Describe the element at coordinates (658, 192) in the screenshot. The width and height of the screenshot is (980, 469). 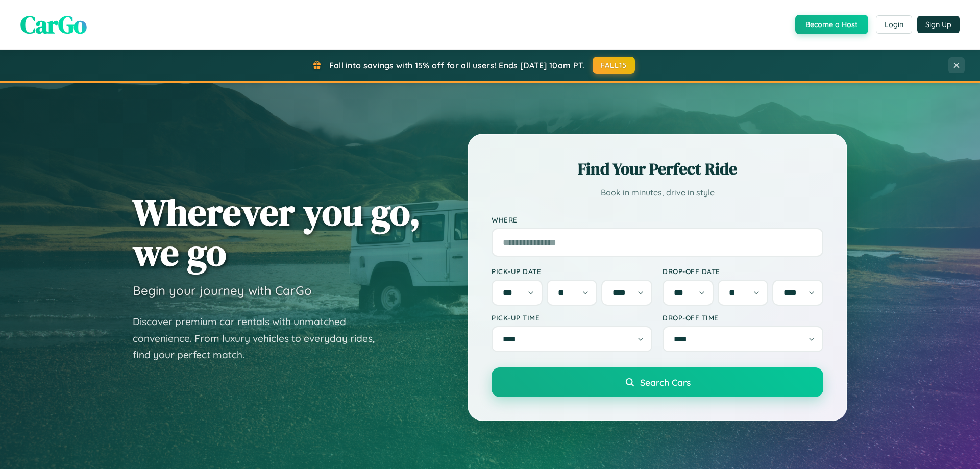
I see `p: Book in minutes, drive in style` at that location.